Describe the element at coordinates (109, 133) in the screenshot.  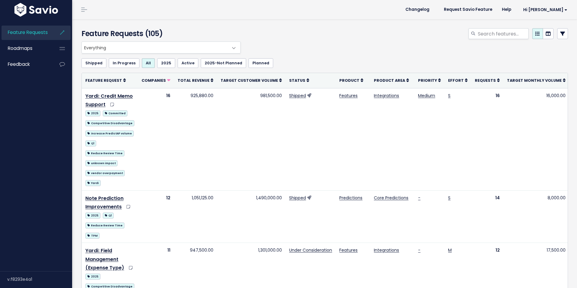
I see `span: increase PredictAP volume` at that location.